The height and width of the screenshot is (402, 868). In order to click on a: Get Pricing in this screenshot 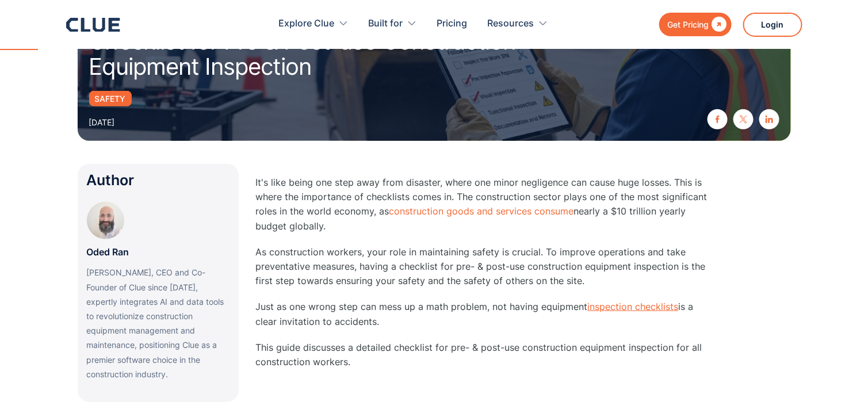, I will do `click(695, 24)`.